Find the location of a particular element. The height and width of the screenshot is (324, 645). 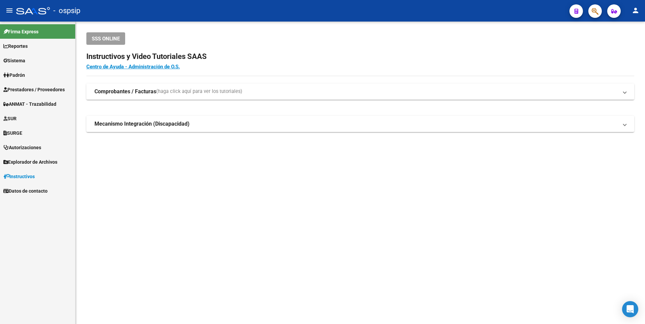

span: Datos de contacto is located at coordinates (25, 191).